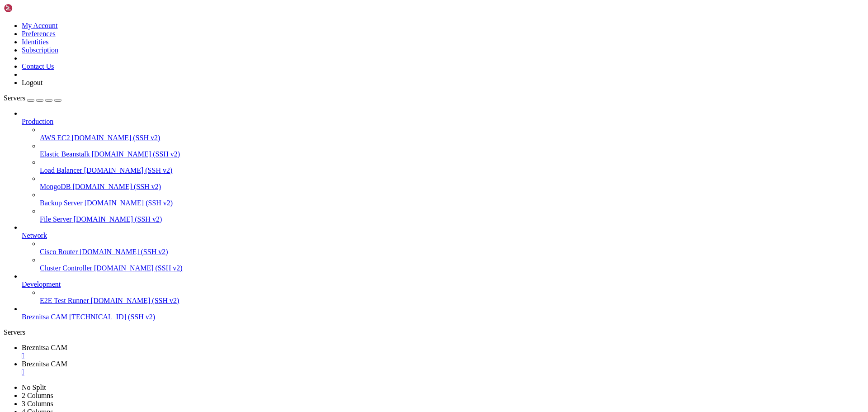 The image size is (868, 412). Describe the element at coordinates (34, 387) in the screenshot. I see `a: No Split` at that location.